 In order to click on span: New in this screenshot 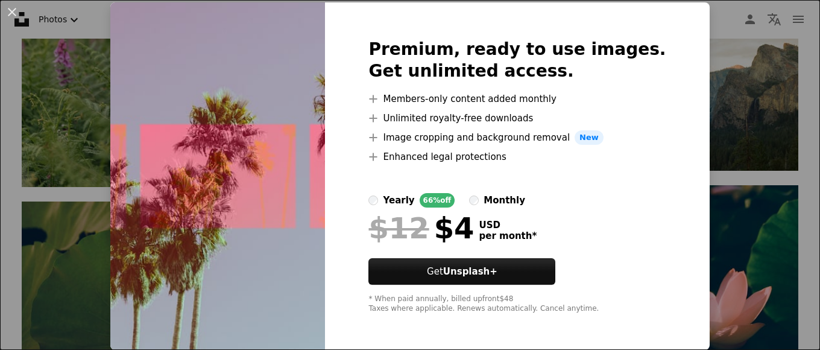, I will do `click(589, 137)`.